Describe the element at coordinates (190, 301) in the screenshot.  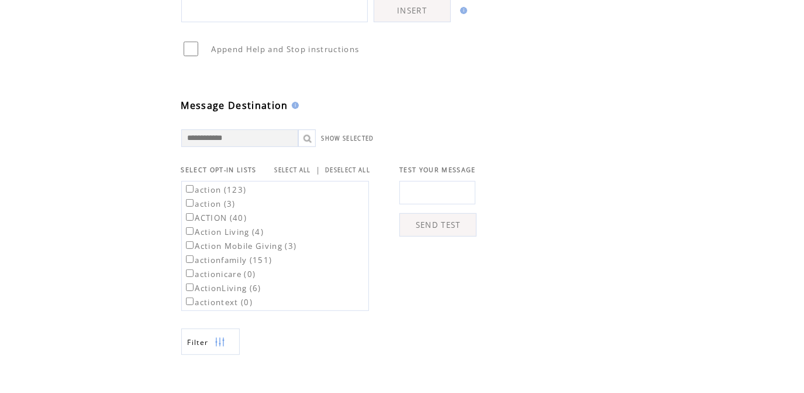
I see `input: actiontext (0)` at that location.